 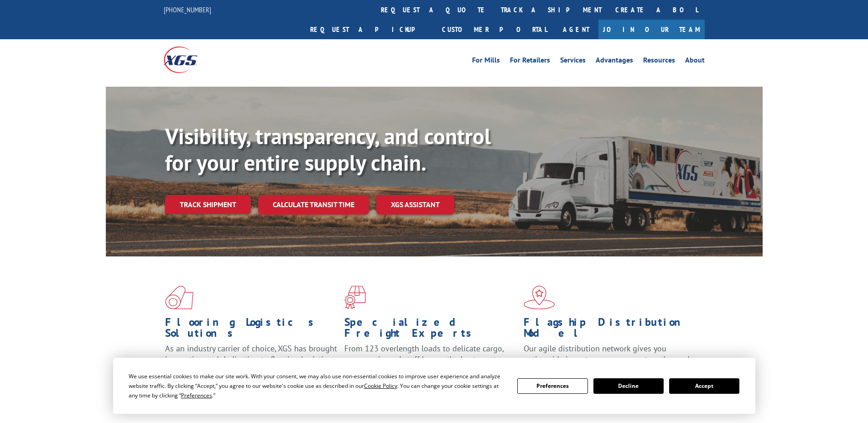 I want to click on a: Agent, so click(x=576, y=29).